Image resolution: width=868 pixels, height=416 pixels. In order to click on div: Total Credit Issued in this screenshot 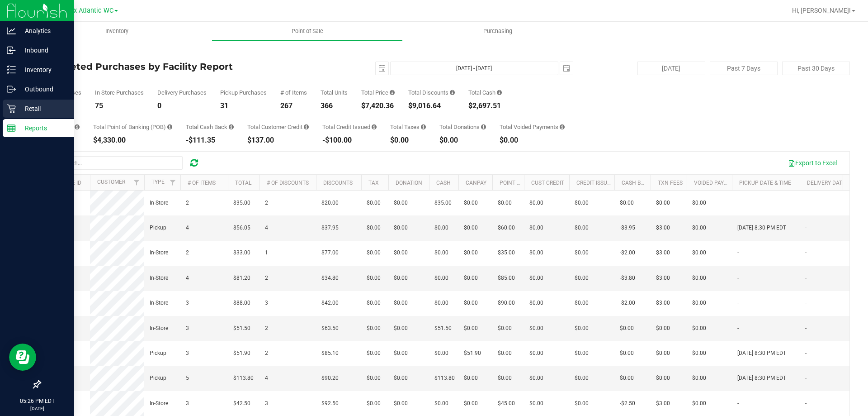, I will do `click(350, 127)`.